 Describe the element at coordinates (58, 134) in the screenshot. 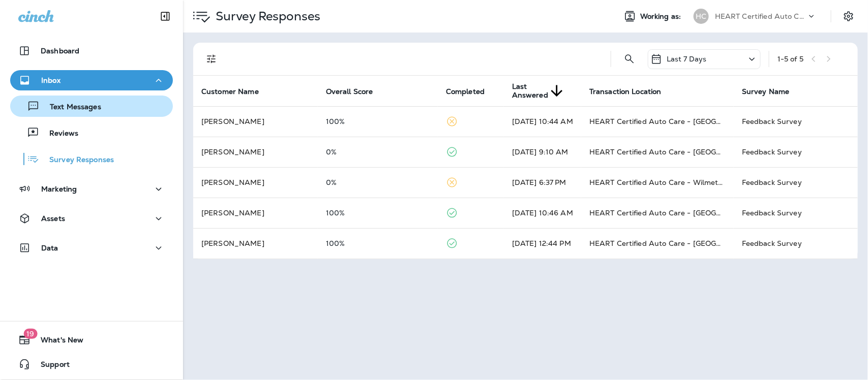

I see `p: Reviews` at that location.